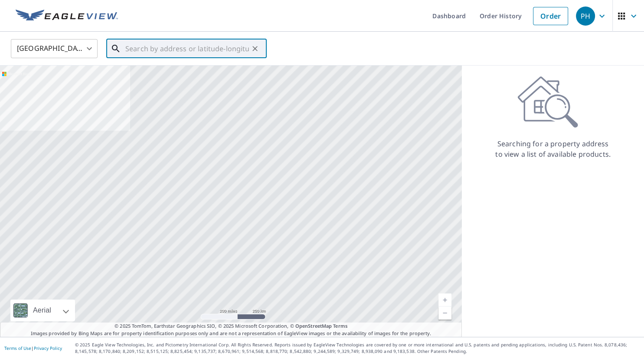 The height and width of the screenshot is (359, 644). I want to click on p: © 2025 Eagle View Technologies, Inc. and Pictometry International Corp. All Rights Reserved. Repo..., so click(358, 348).